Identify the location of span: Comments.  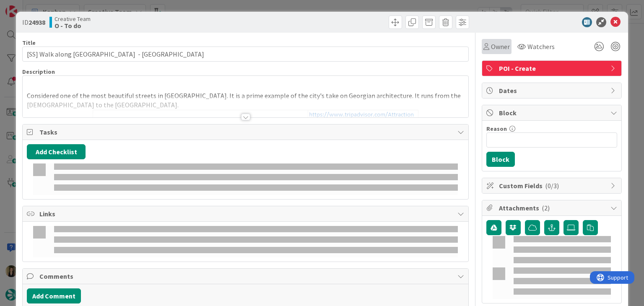
(246, 277).